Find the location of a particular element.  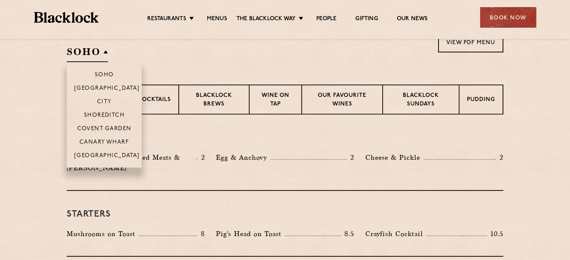

p: Crayfish Cocktail is located at coordinates (396, 234).